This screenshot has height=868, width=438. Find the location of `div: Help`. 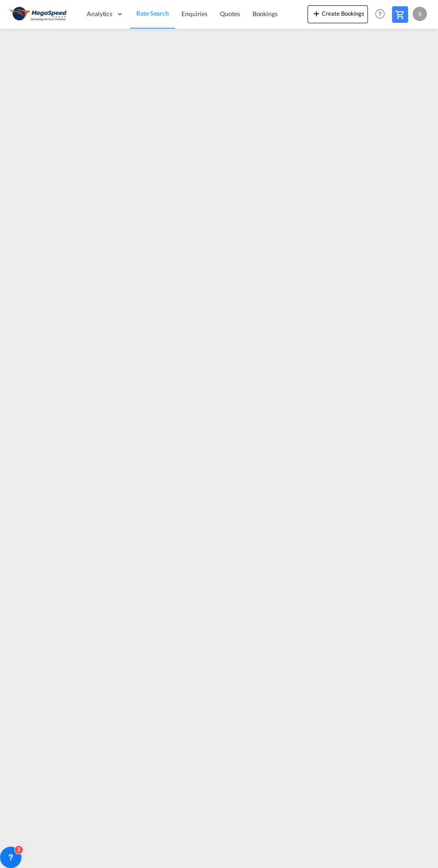

div: Help is located at coordinates (382, 14).